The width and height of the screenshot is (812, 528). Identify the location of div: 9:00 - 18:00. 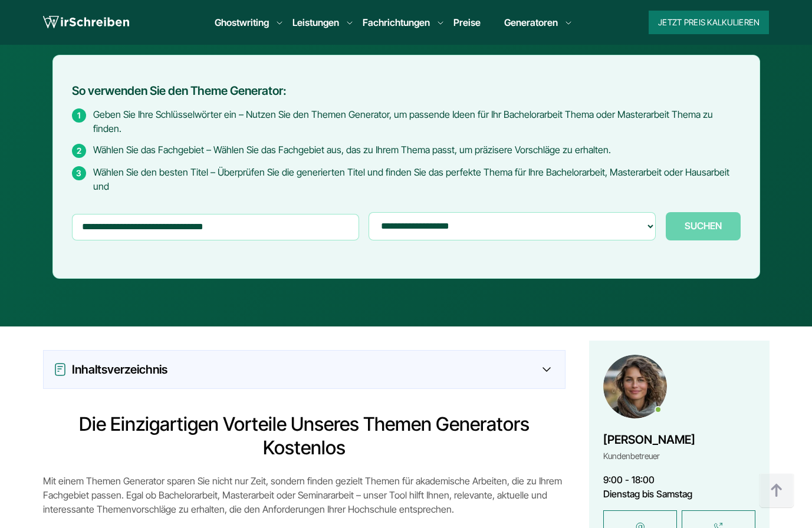
(679, 480).